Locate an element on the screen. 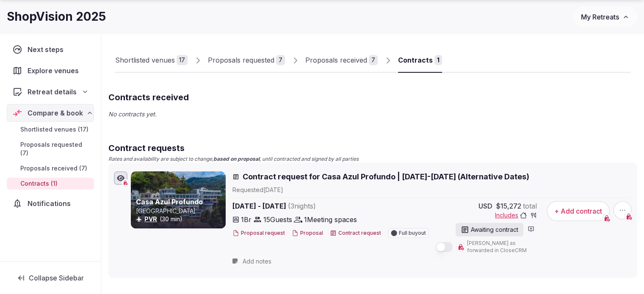  div: 17 is located at coordinates (182, 60).